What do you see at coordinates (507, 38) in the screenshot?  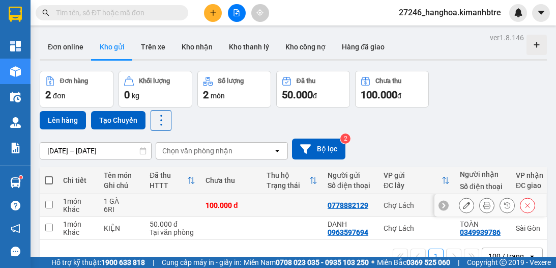 I see `div: ver 1.8.146` at bounding box center [507, 38].